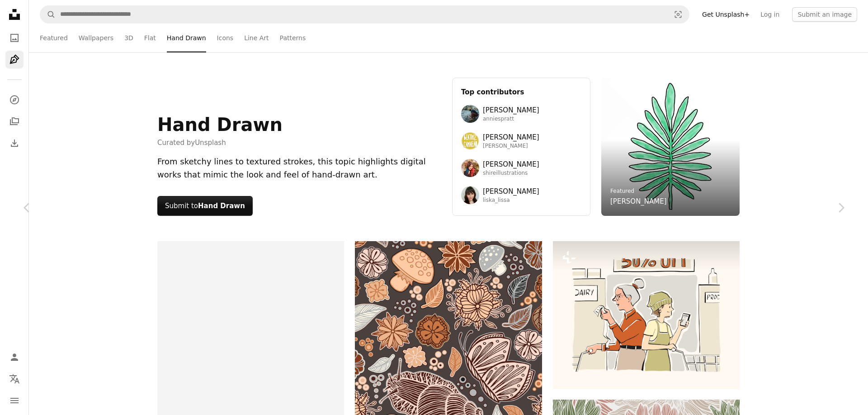 Image resolution: width=868 pixels, height=415 pixels. I want to click on form: Find visuals sitewide, so click(365, 14).